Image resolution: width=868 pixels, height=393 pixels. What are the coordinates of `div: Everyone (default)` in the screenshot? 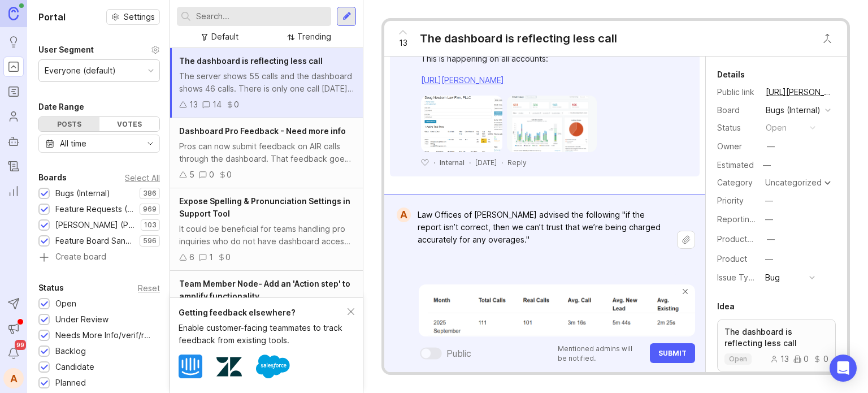 It's located at (80, 71).